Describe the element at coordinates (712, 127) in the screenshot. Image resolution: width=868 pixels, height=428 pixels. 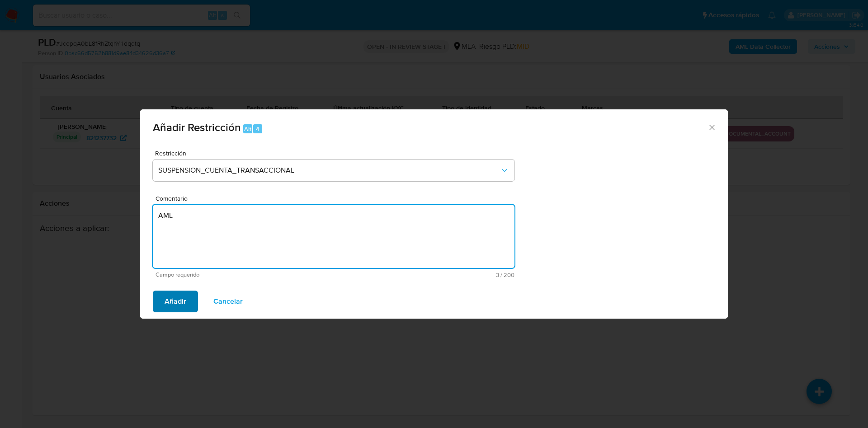
I see `button: Cerrar ventana` at that location.